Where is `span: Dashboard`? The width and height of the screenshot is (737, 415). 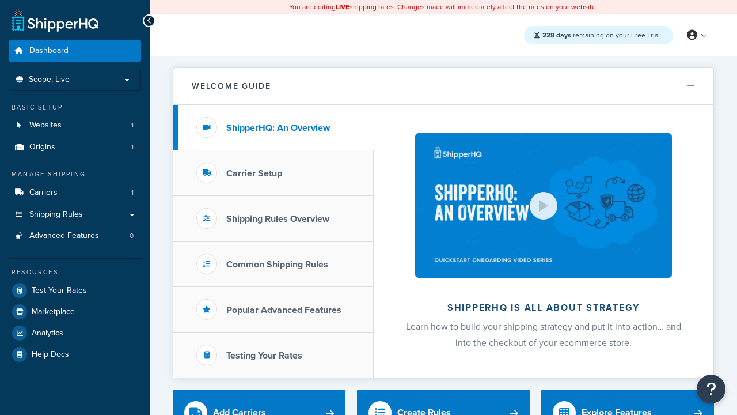 span: Dashboard is located at coordinates (49, 51).